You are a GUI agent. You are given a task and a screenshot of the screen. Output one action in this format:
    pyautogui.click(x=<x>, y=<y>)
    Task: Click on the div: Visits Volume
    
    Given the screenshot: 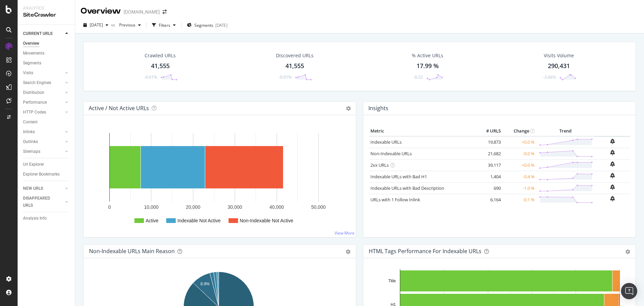 What is the action you would take?
    pyautogui.click(x=559, y=55)
    